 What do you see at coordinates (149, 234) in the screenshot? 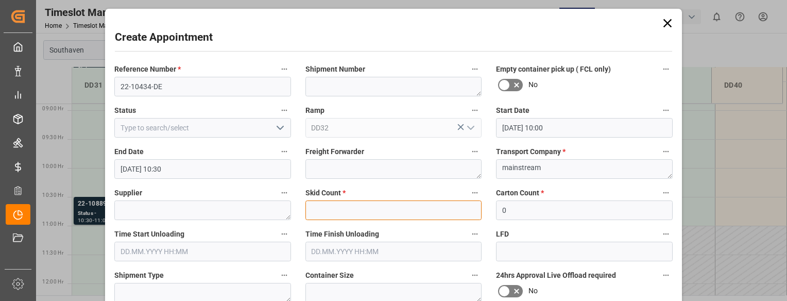
I see `span: Time Start Unloading` at bounding box center [149, 234].